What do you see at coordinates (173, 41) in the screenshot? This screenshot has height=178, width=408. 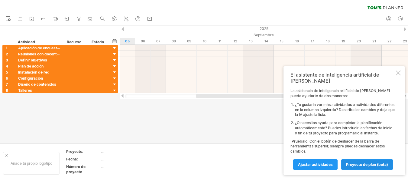 I see `div: Lunes, 8 de septiembre de 2025` at bounding box center [173, 41].